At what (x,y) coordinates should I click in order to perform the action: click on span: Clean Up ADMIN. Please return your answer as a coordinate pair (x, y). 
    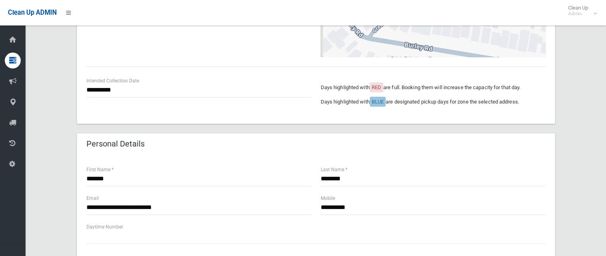
    Looking at the image, I should click on (32, 12).